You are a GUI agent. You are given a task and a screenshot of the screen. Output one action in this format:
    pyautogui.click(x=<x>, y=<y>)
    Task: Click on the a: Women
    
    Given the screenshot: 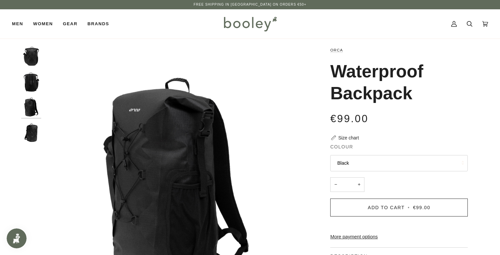 What is the action you would take?
    pyautogui.click(x=43, y=24)
    